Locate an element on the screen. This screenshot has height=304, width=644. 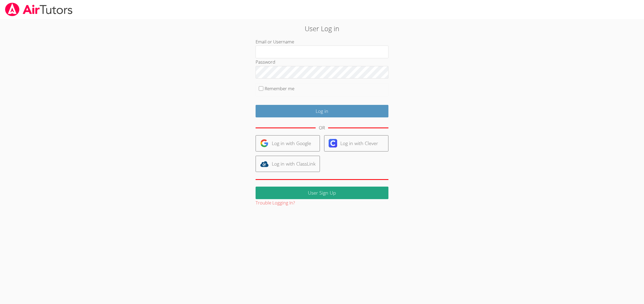
img: google-logo-50288ca7cdecda66e5e0955fdab243c47b7ad437acaf1139b6f446037453330a.svg is located at coordinates (264, 143).